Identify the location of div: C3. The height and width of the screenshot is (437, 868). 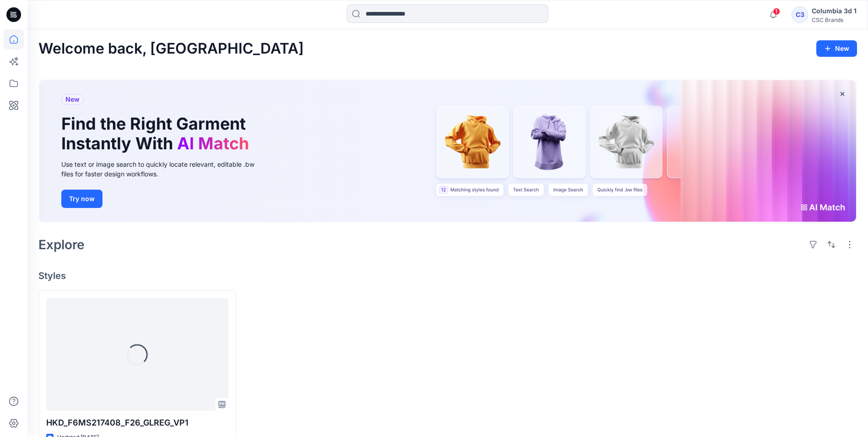
(800, 15).